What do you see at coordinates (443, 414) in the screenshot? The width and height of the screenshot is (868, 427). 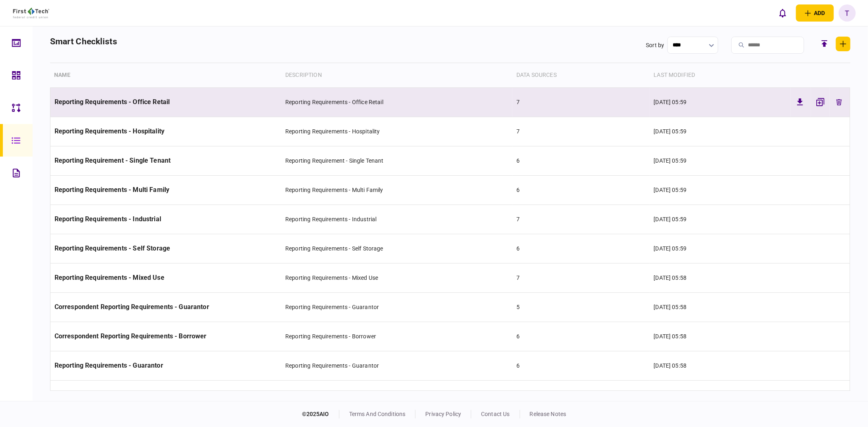 I see `a: privacy policy` at bounding box center [443, 414].